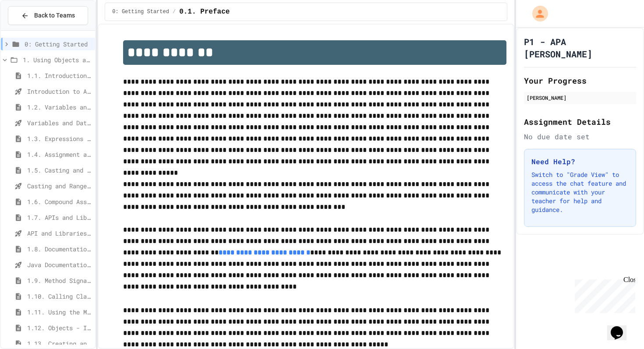 Image resolution: width=644 pixels, height=349 pixels. I want to click on h2: Your Progress, so click(580, 80).